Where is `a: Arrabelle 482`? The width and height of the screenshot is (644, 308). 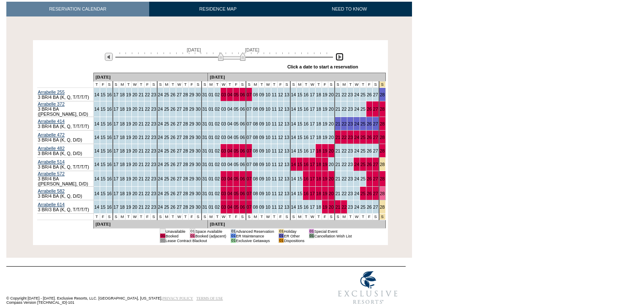
a: Arrabelle 482 is located at coordinates (51, 148).